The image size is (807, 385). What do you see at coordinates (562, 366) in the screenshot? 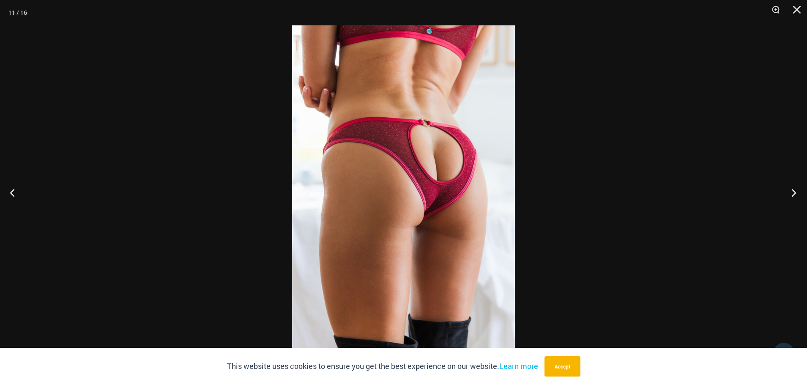
I see `button: Accept` at bounding box center [562, 366].